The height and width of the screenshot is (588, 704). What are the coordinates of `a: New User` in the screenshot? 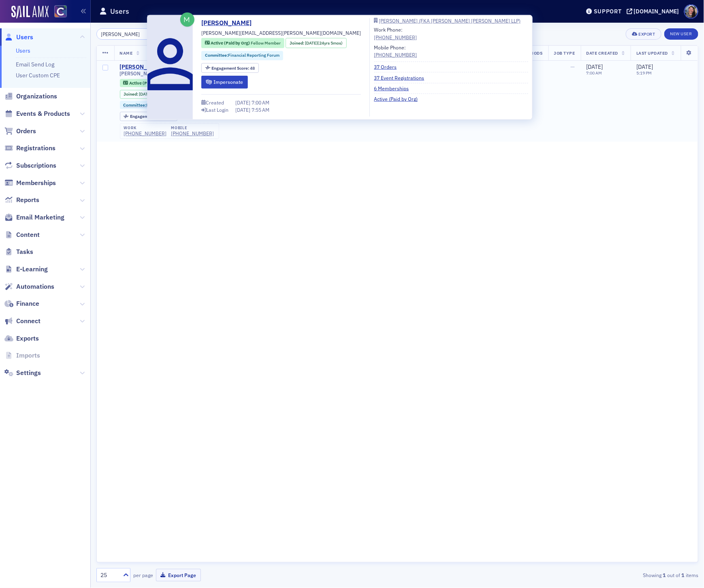 It's located at (682, 34).